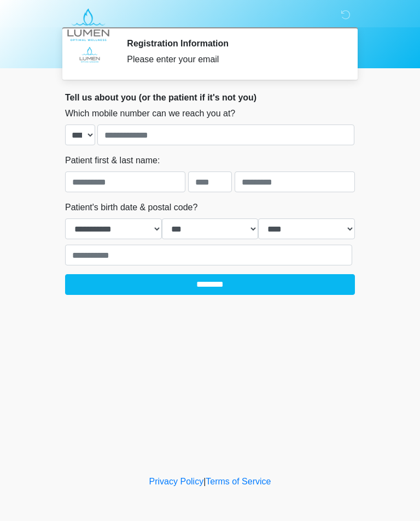 The height and width of the screenshot is (521, 420). What do you see at coordinates (112, 160) in the screenshot?
I see `label: Patient first & last name:` at bounding box center [112, 160].